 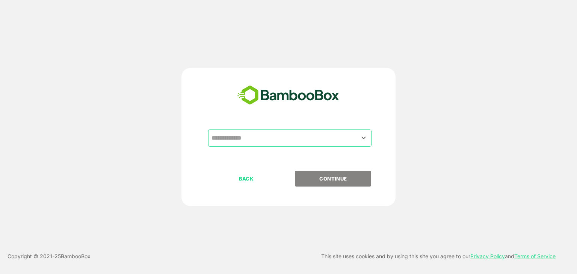 I want to click on button: CONTINUE, so click(x=333, y=179).